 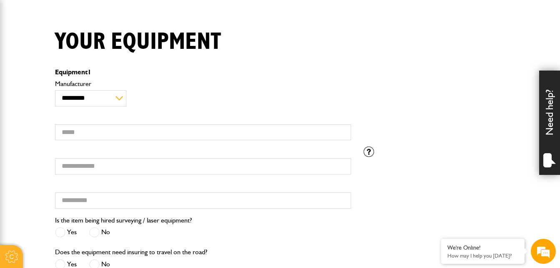 What do you see at coordinates (138, 42) in the screenshot?
I see `h1: Your equipment` at bounding box center [138, 42].